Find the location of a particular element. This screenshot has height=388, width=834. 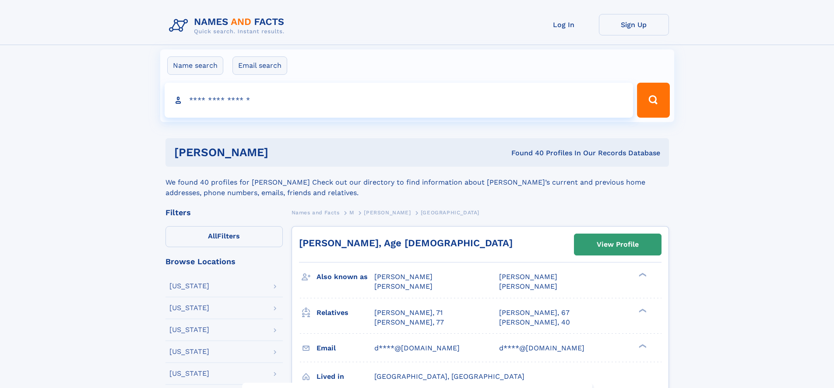

label: Name search is located at coordinates (195, 66).